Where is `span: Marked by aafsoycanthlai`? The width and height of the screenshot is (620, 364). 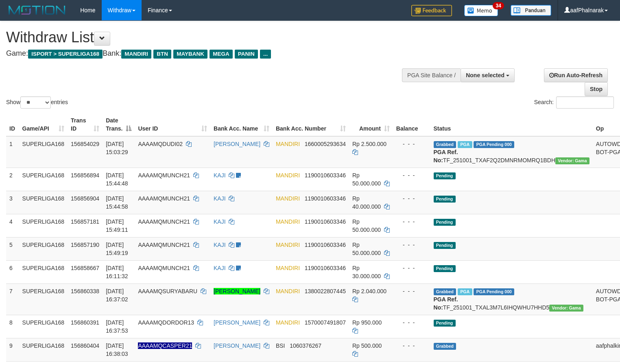 span: Marked by aafsoycanthlai is located at coordinates (465, 144).